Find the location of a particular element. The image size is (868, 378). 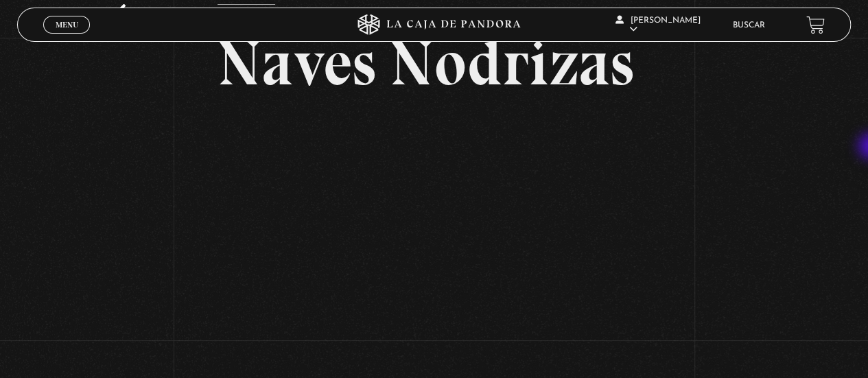

span: Menu is located at coordinates (66, 24).